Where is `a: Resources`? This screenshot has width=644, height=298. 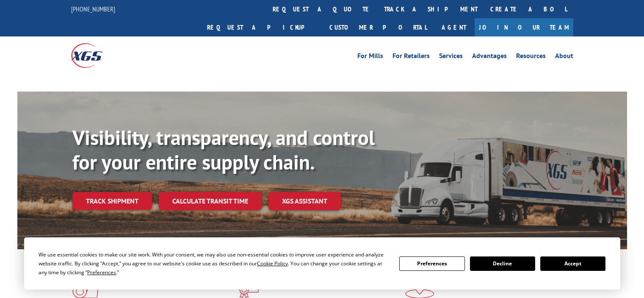 a: Resources is located at coordinates (531, 57).